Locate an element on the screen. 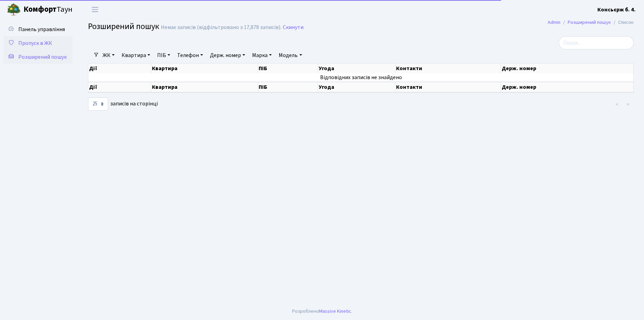  a: ЖК is located at coordinates (108, 56).